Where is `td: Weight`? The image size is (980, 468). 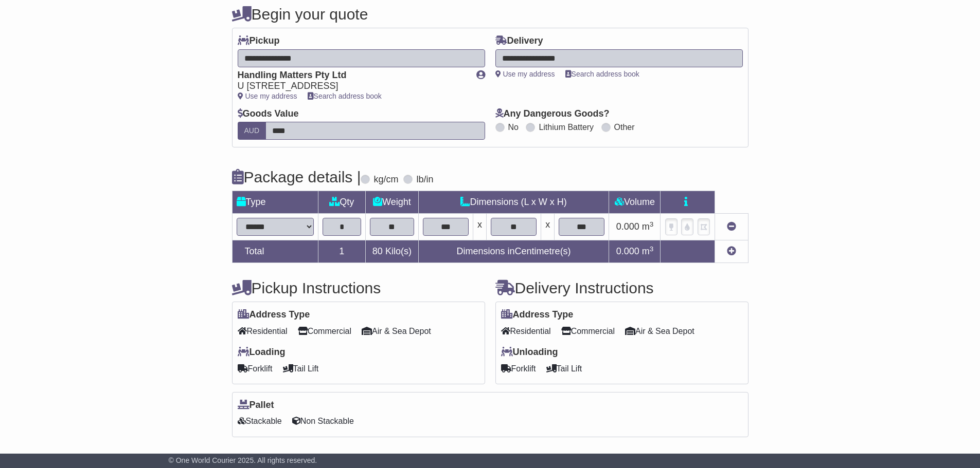
td: Weight is located at coordinates (392, 203).